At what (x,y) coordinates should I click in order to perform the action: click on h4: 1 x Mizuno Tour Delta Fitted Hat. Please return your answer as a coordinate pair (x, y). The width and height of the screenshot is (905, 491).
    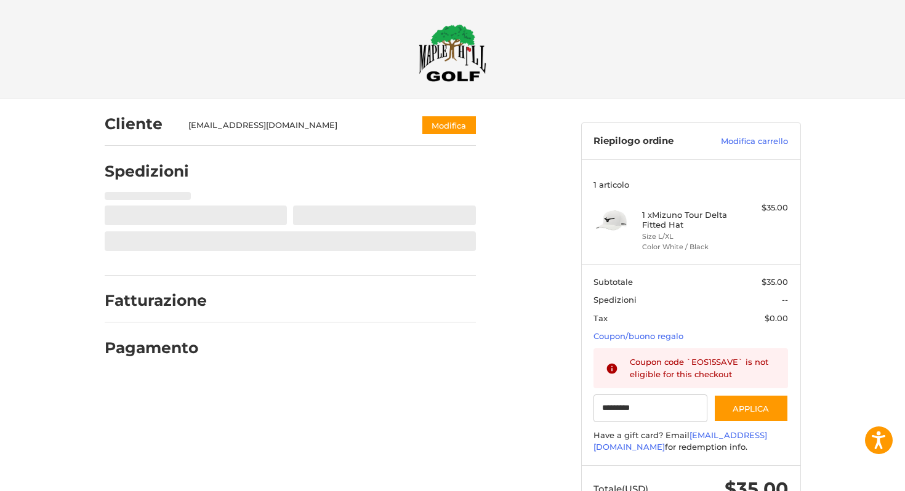
    Looking at the image, I should click on (689, 220).